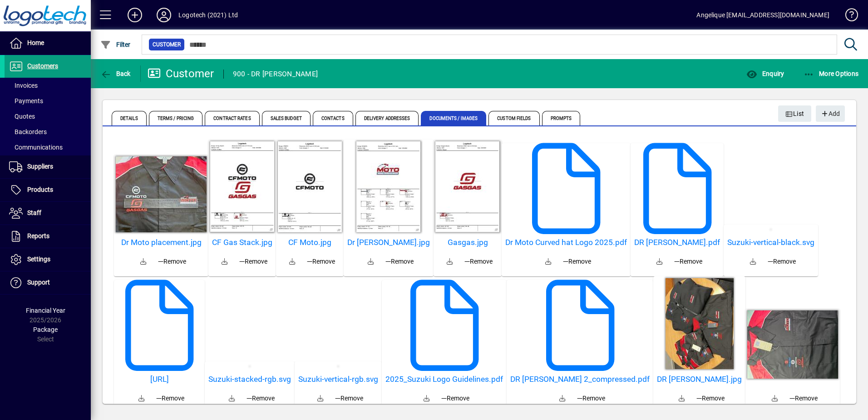 This screenshot has width=868, height=420. Describe the element at coordinates (115, 73) in the screenshot. I see `span: Back` at that location.